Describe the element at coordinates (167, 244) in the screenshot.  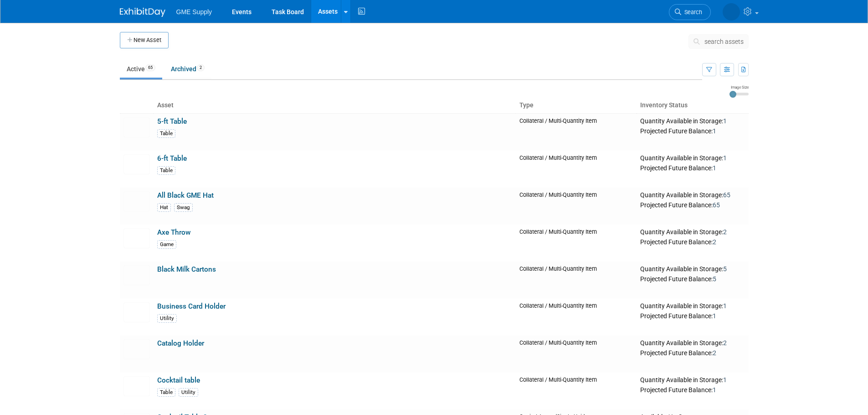
I see `div: Game` at that location.